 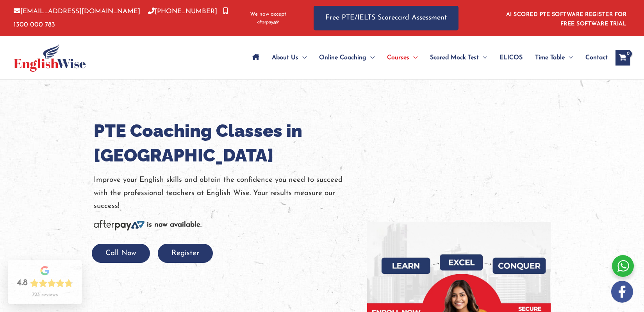 What do you see at coordinates (185, 253) in the screenshot?
I see `button: Register` at bounding box center [185, 253].